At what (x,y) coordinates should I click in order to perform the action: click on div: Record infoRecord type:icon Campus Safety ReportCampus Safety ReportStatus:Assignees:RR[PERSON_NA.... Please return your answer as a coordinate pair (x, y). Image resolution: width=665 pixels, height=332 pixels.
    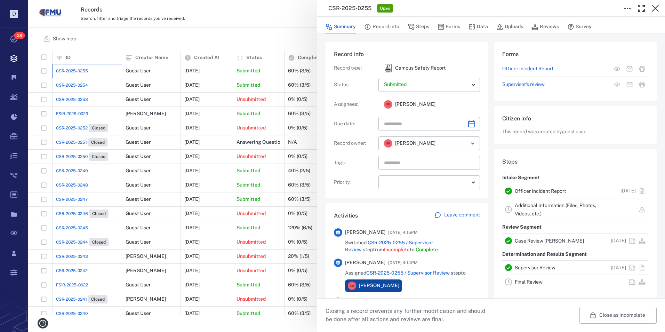
    Looking at the image, I should click on (407, 122).